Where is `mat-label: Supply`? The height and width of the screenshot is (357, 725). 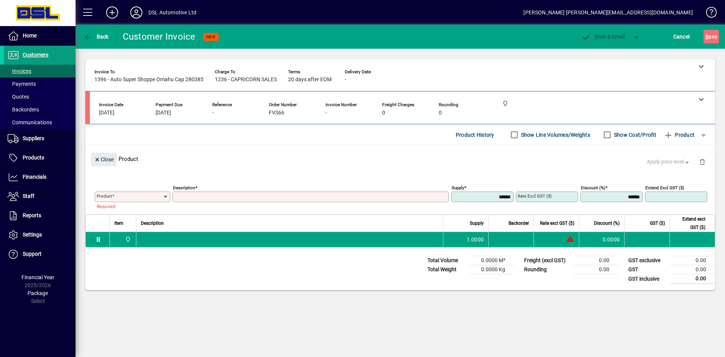 mat-label: Supply is located at coordinates (458, 188).